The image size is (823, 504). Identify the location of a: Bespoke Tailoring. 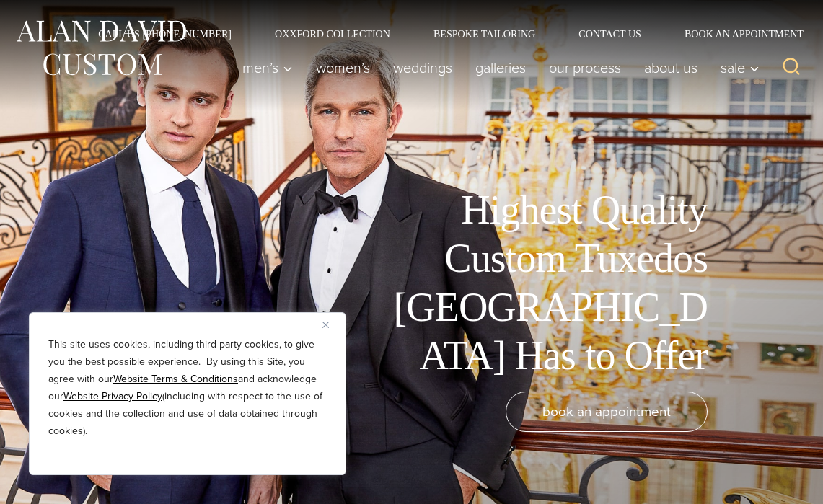
(484, 34).